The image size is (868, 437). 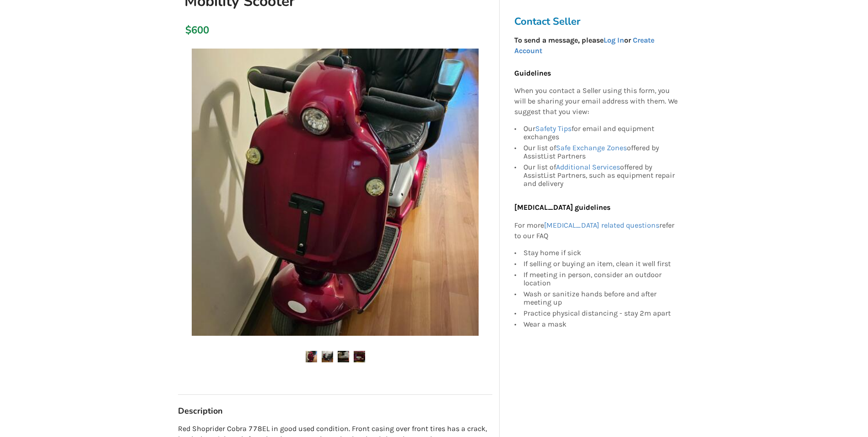 What do you see at coordinates (532, 73) in the screenshot?
I see `b: Guidelines` at bounding box center [532, 73].